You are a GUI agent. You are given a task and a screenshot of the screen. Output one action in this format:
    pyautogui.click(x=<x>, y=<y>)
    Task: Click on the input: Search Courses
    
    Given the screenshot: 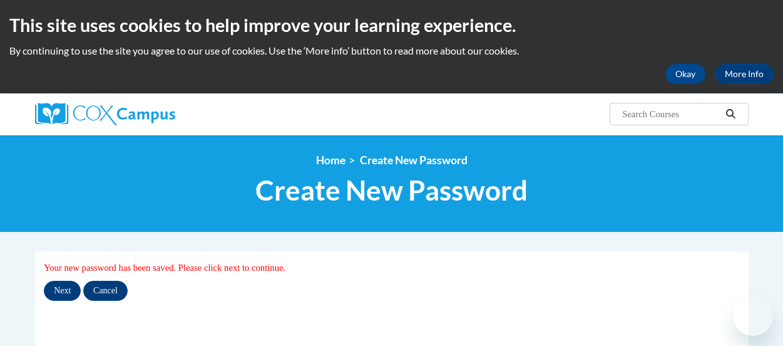 What is the action you would take?
    pyautogui.click(x=671, y=114)
    